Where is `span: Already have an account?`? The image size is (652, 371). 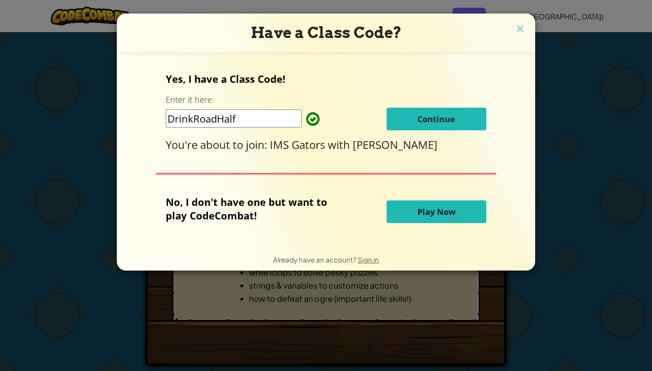 span: Already have an account? is located at coordinates (315, 260).